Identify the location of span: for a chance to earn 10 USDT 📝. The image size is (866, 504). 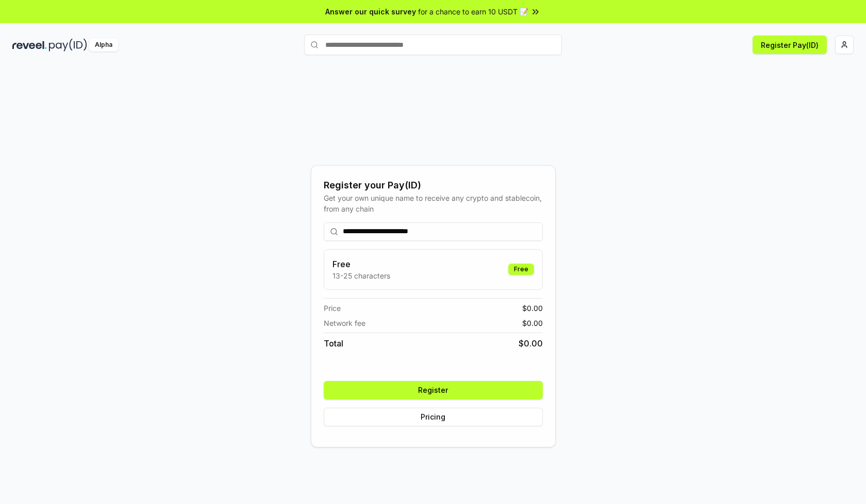
(473, 11).